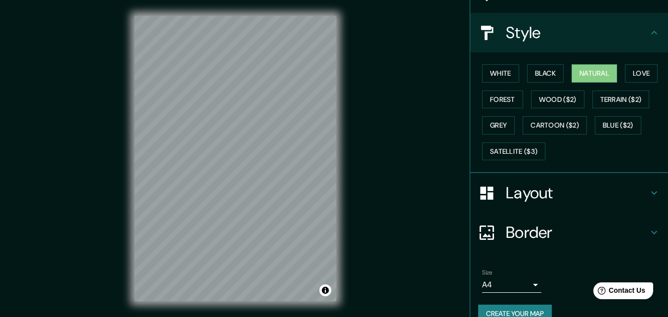  Describe the element at coordinates (569, 33) in the screenshot. I see `div: Style` at that location.